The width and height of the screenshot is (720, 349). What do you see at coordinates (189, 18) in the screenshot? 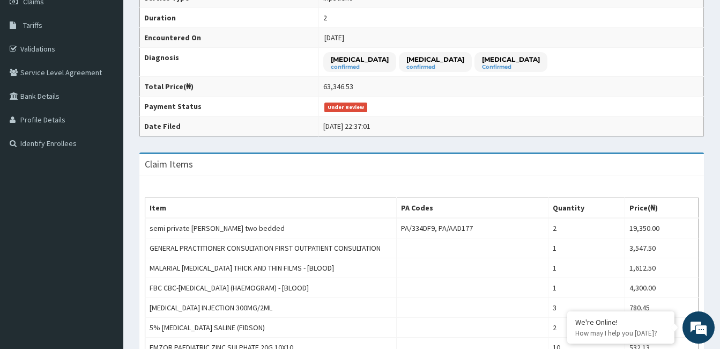
I see `div: Minimize live chat window` at bounding box center [189, 18].